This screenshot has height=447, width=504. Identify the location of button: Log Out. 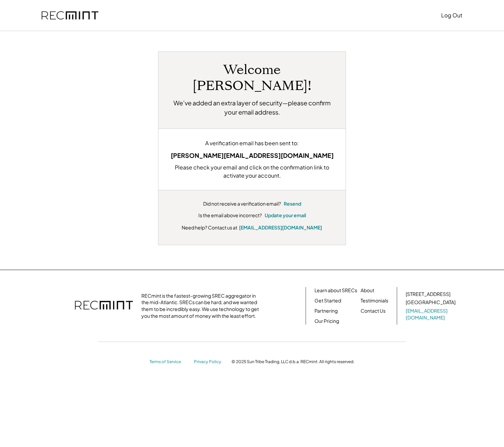
(452, 15).